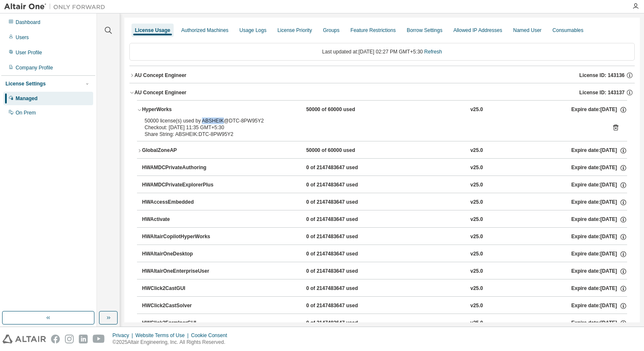 Image resolution: width=644 pixels, height=351 pixels. What do you see at coordinates (180, 254) in the screenshot?
I see `div: HWAltairOneDesktop` at bounding box center [180, 254].